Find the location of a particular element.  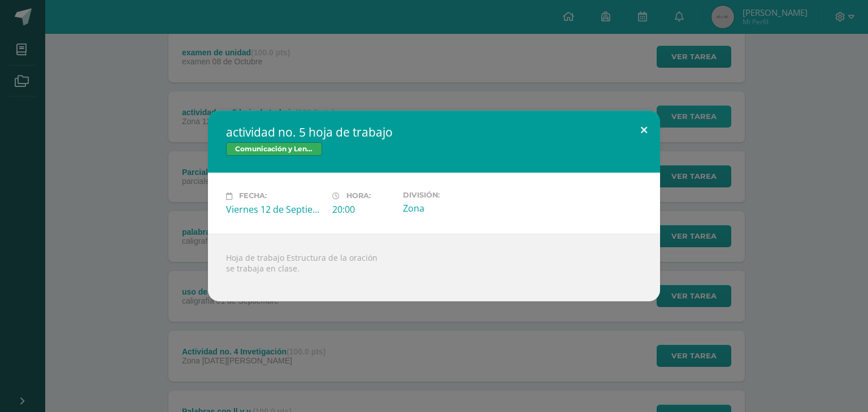

span: Hora: is located at coordinates (359, 196).